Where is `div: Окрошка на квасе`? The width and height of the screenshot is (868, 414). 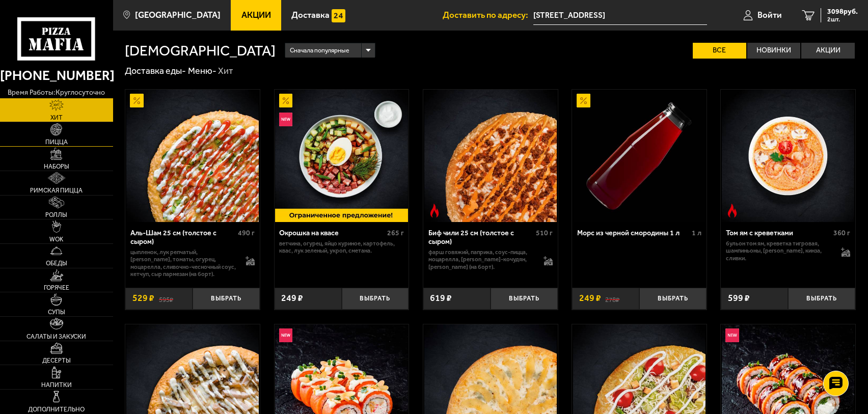 div: Окрошка на квасе is located at coordinates (332, 233).